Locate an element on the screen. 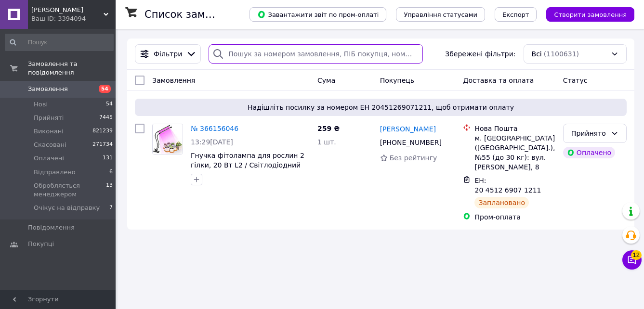 This screenshot has height=309, width=644. span: 821239 is located at coordinates (103, 131).